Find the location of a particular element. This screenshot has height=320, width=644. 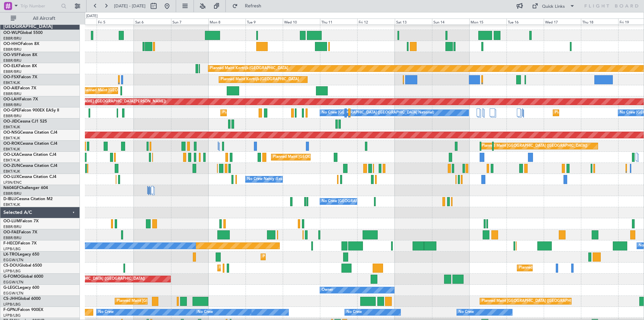

span: OO-LUM is located at coordinates (12, 221).